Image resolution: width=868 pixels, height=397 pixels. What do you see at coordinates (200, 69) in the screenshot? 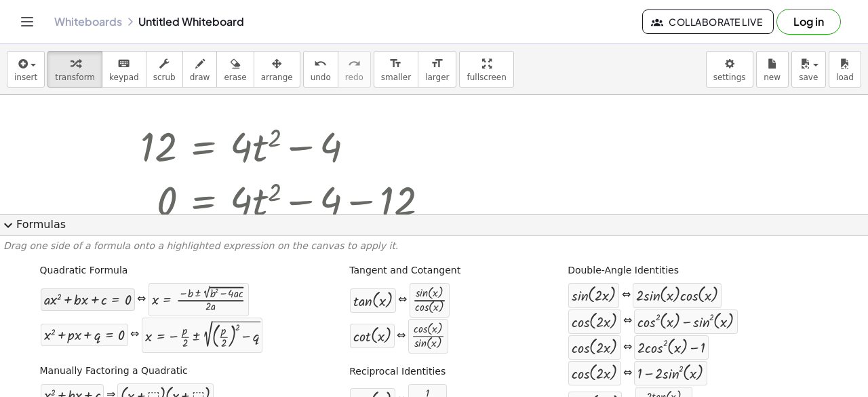
I see `button: draw` at bounding box center [200, 69].